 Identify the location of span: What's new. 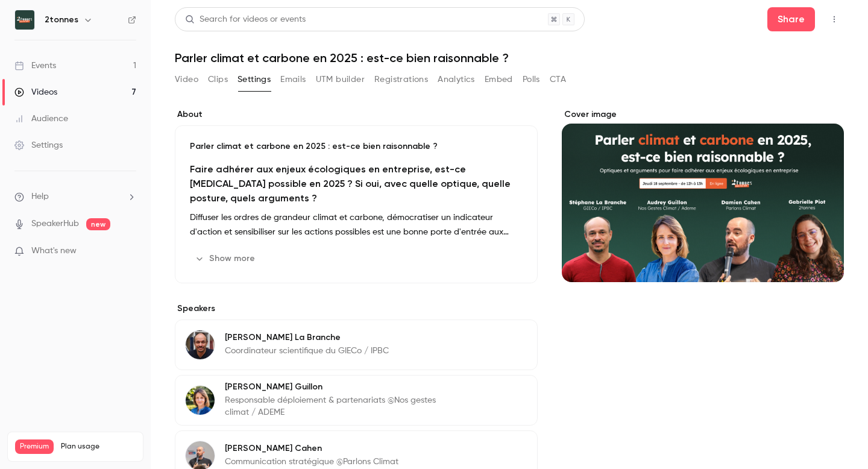
(54, 251).